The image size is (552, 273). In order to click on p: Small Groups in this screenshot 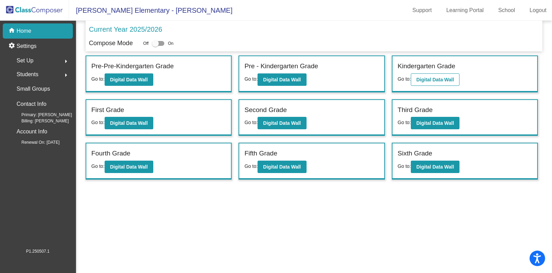, I will do `click(33, 89)`.